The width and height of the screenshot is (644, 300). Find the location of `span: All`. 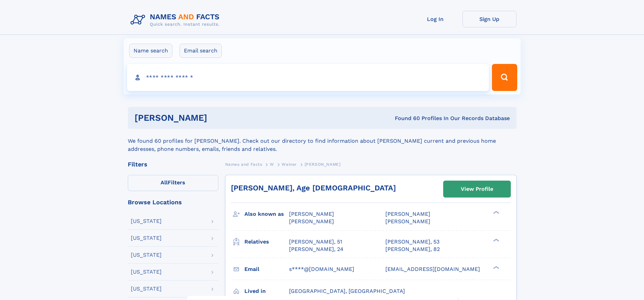

span: All is located at coordinates (164, 182).